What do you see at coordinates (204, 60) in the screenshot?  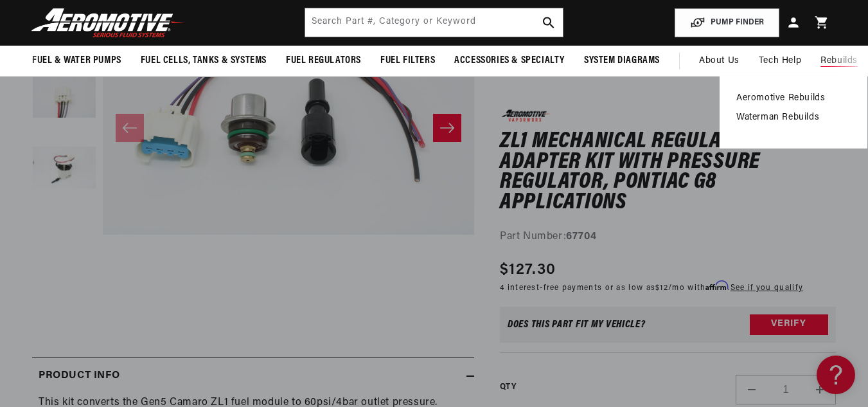 I see `summary: Fuel Cells, Tanks & Systems` at bounding box center [204, 60].